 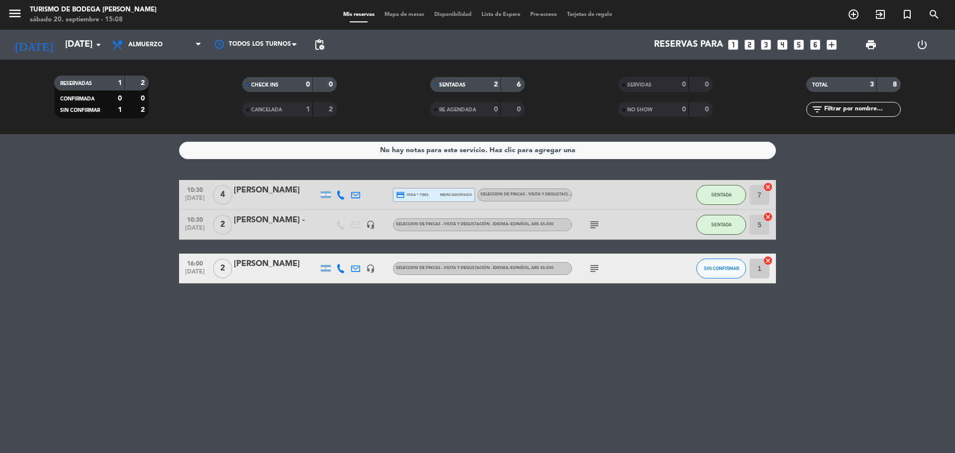 I want to click on i: looks_5, so click(x=799, y=45).